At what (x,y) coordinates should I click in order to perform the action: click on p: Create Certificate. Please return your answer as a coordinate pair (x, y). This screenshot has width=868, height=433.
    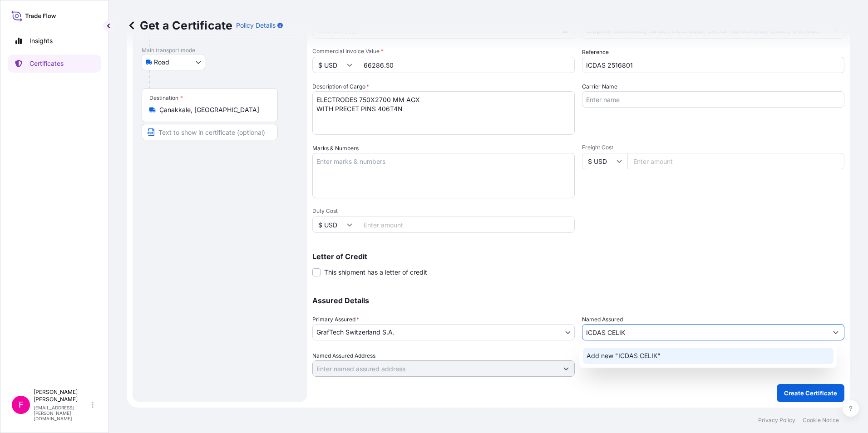
    Looking at the image, I should click on (810, 393).